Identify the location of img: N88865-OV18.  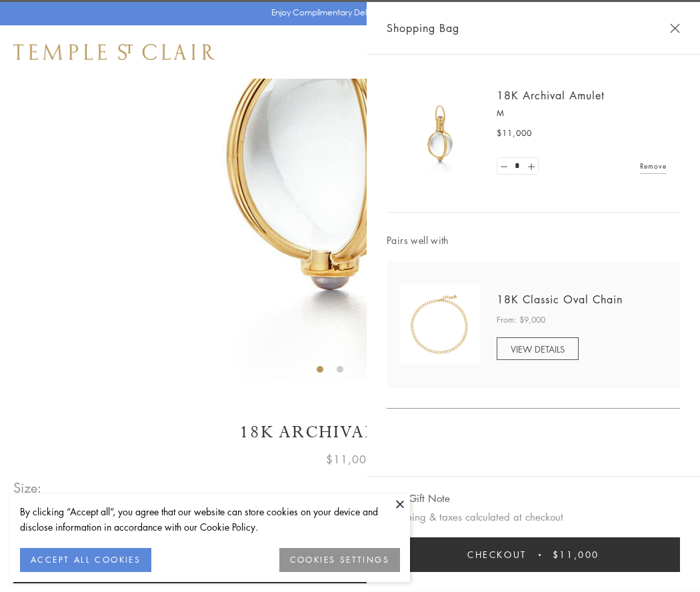
(440, 324).